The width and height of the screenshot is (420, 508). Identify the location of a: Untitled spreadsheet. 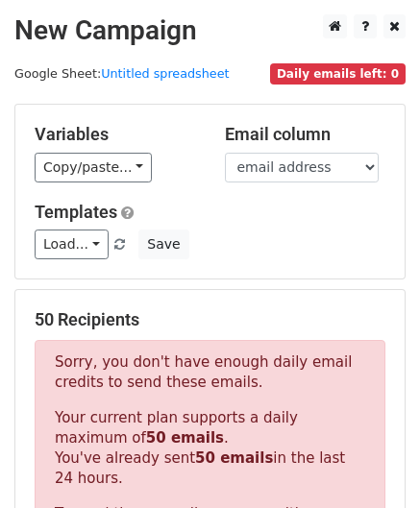
(165, 73).